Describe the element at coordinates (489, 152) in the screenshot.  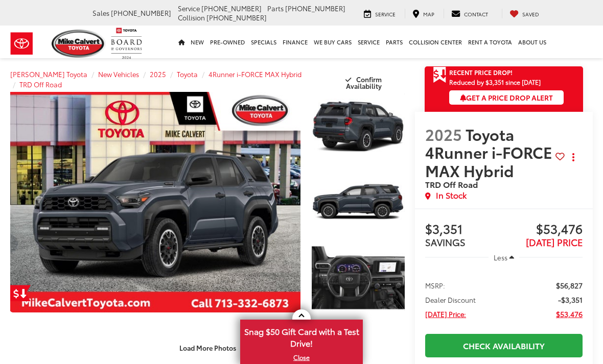
I see `span: Toyota 4Runner i-FORCE MAX Hybrid` at that location.